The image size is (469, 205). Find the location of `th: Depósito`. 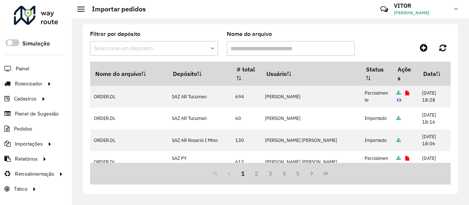

th: Depósito is located at coordinates (200, 74).